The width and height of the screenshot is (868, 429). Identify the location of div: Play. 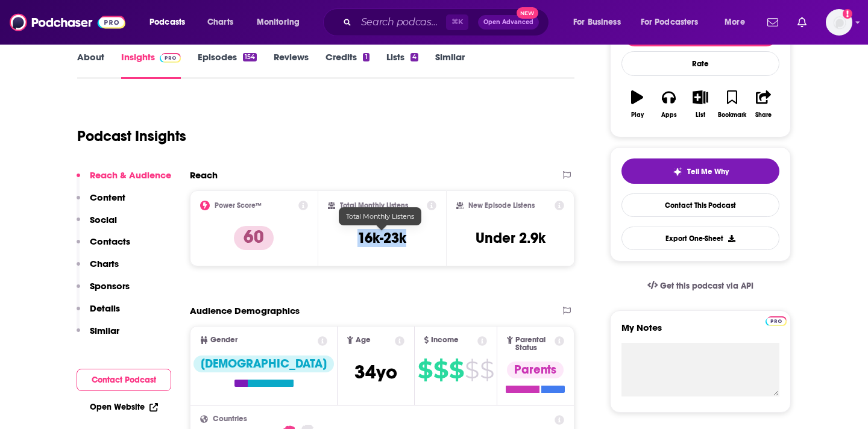
(637, 115).